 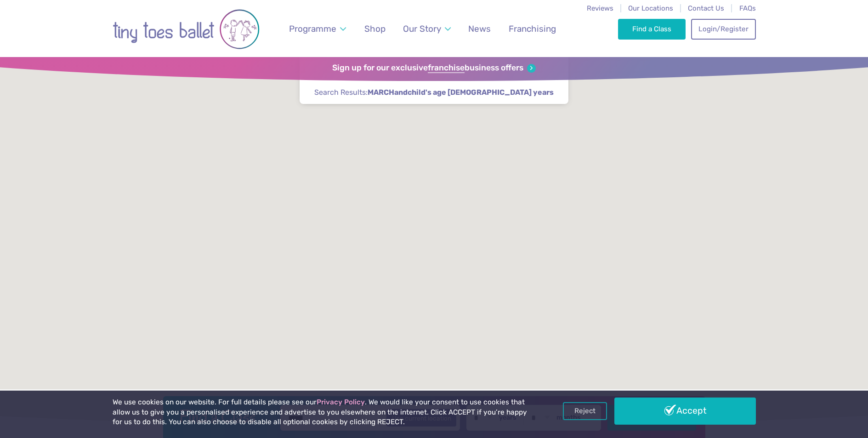 What do you see at coordinates (723, 29) in the screenshot?
I see `a: Login/Register` at bounding box center [723, 29].